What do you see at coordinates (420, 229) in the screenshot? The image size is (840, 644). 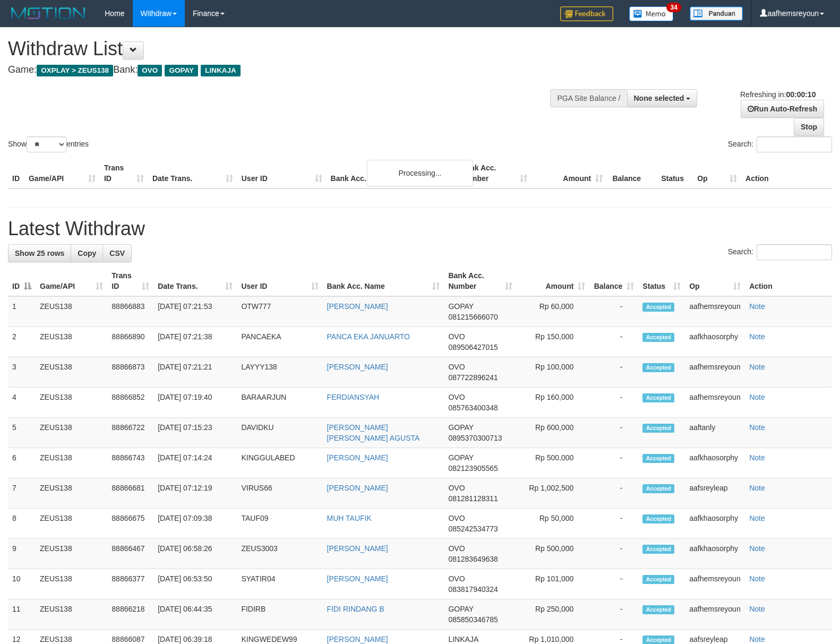 I see `h1: Latest Withdraw` at bounding box center [420, 229].